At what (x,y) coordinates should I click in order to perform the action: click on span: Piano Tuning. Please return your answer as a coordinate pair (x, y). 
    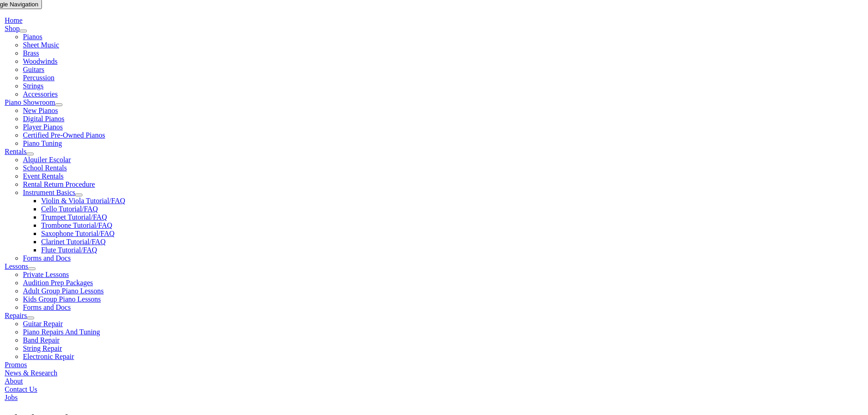
    Looking at the image, I should click on (42, 143).